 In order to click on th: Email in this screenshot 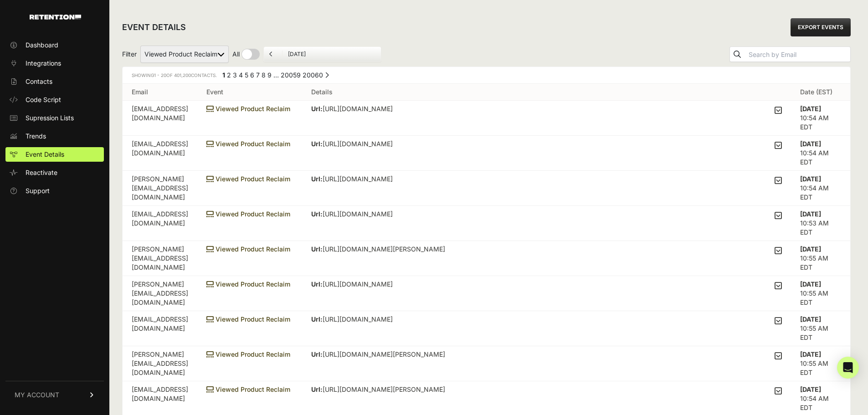, I will do `click(160, 92)`.